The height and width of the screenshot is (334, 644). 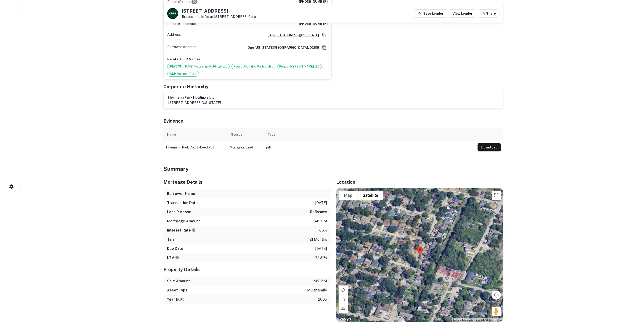 What do you see at coordinates (484, 320) in the screenshot?
I see `span: Map data ©2025` at bounding box center [484, 320].